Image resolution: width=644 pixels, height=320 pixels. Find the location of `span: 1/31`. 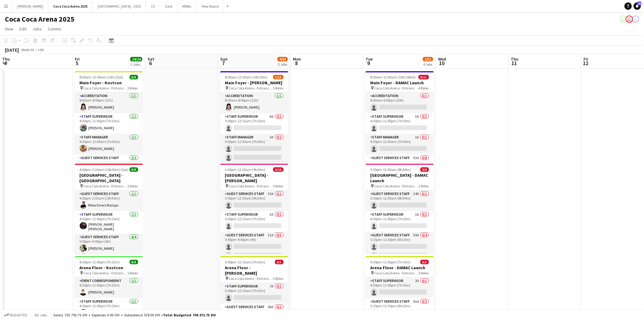

span: 1/31 is located at coordinates (428, 59).